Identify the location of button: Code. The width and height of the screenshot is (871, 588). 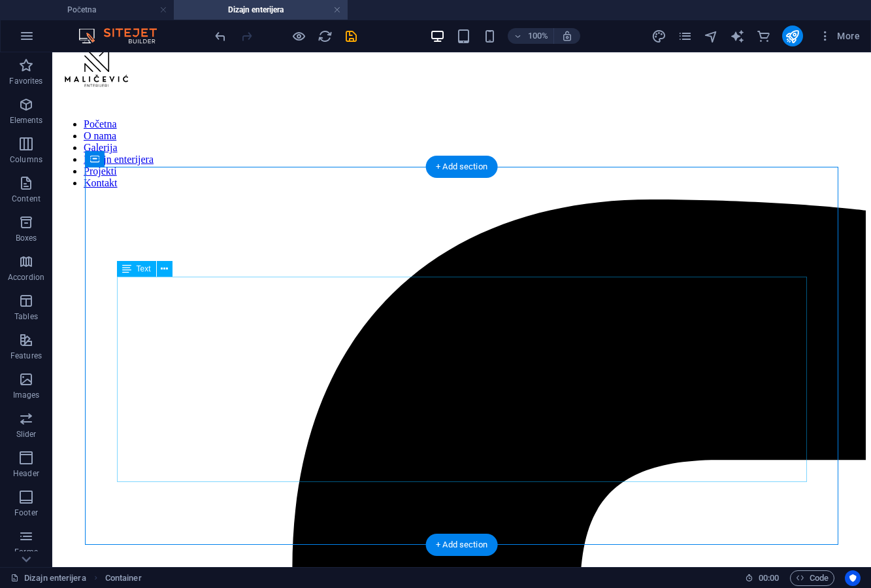
(813, 578).